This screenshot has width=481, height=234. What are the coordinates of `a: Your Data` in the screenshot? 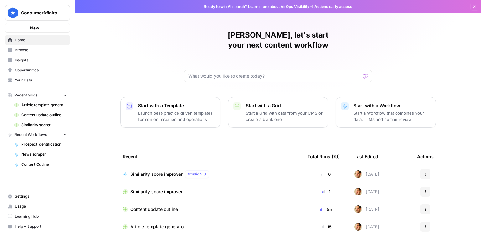 It's located at (37, 80).